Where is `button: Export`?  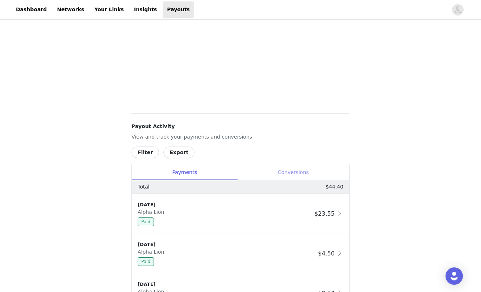 button: Export is located at coordinates (179, 152).